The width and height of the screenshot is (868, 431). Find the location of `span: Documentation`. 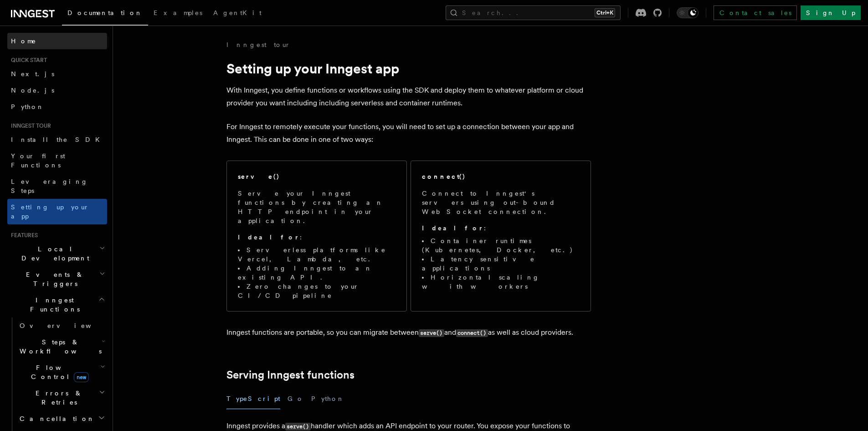

span: Documentation is located at coordinates (105, 13).